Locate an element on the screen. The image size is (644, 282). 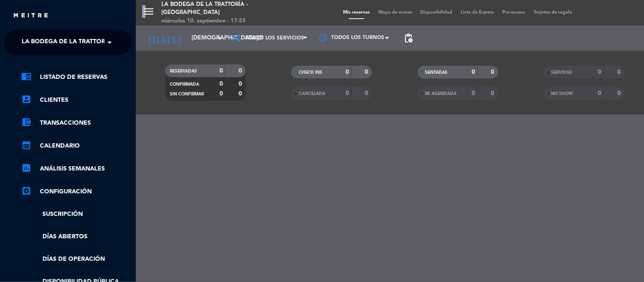
a: Días de Operación is located at coordinates (76, 259).